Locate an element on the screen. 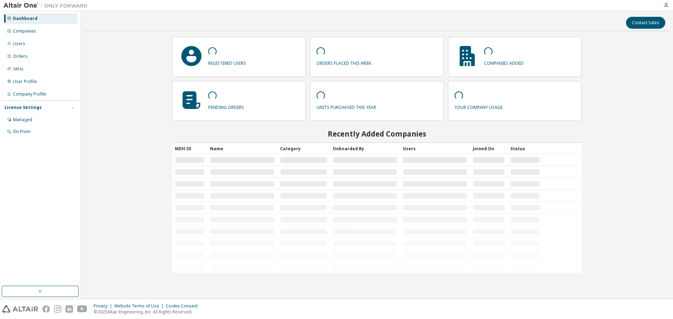 This screenshot has width=673, height=319. div: MDH ID is located at coordinates (190, 149).